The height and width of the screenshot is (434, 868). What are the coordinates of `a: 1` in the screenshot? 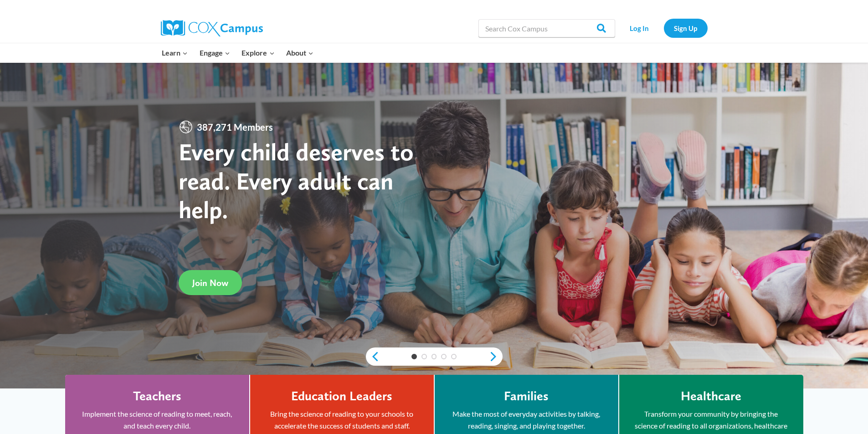 It's located at (414, 357).